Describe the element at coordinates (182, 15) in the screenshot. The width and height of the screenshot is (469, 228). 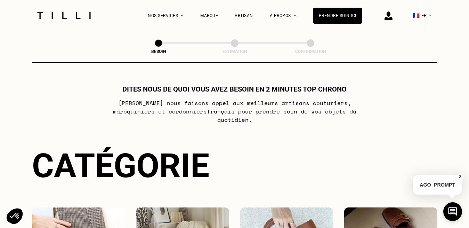
I see `img: Menu déroulant` at that location.